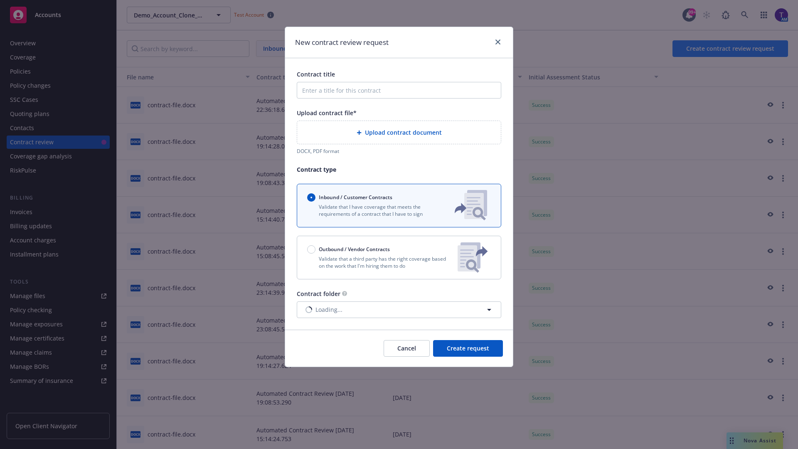  Describe the element at coordinates (355, 197) in the screenshot. I see `span: Inbound / Customer Contracts` at that location.